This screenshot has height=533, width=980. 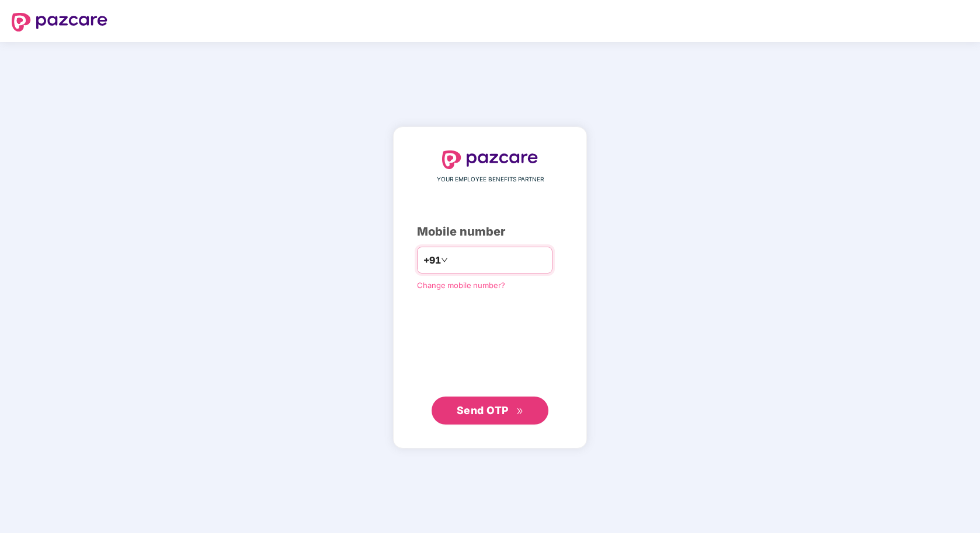 I want to click on a: Change mobile number?, so click(x=461, y=285).